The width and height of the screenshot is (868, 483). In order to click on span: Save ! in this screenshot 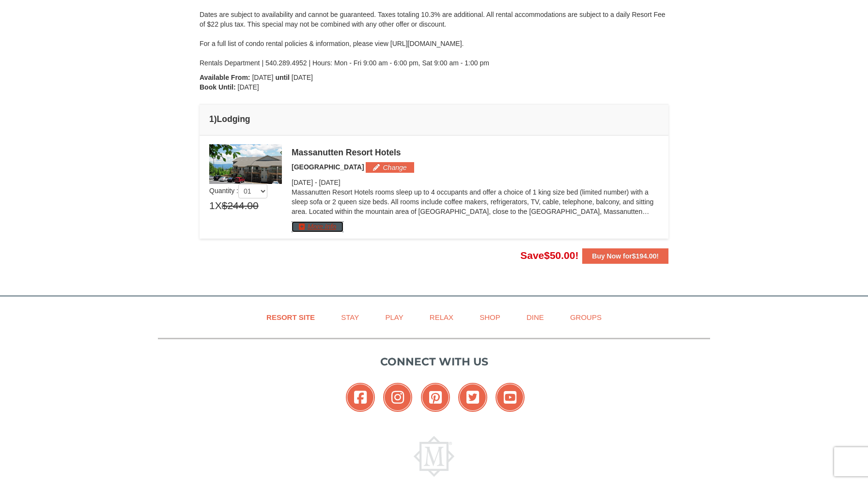, I will do `click(549, 255)`.